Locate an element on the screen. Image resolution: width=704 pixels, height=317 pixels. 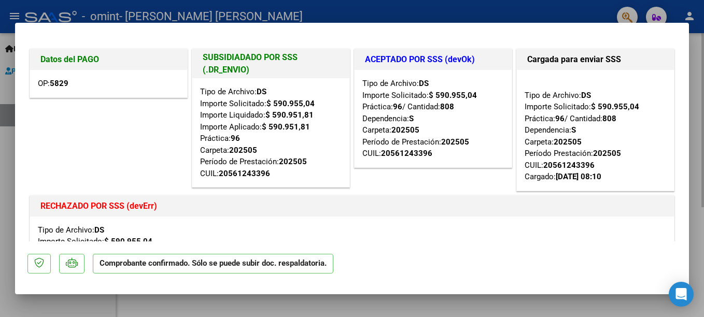
h1: RECHAZADO POR SSS (devErr) is located at coordinates (352, 206).